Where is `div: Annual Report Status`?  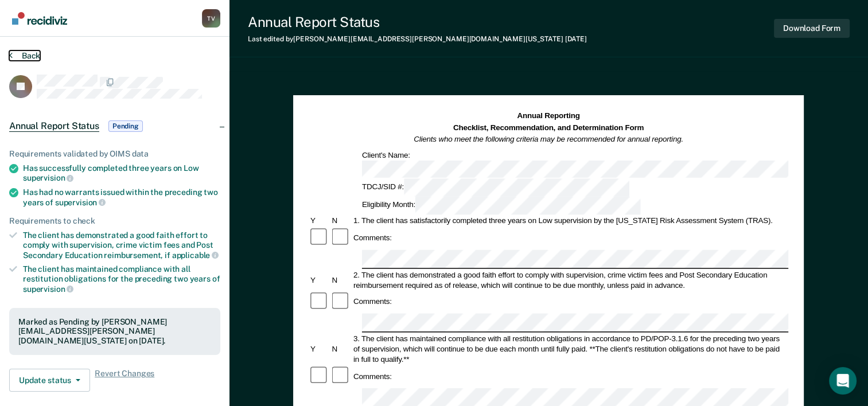
div: Annual Report Status is located at coordinates (417, 22).